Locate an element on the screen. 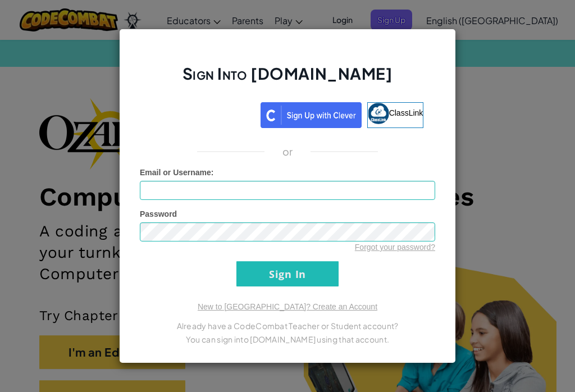  span: Email or Username is located at coordinates (175, 172).